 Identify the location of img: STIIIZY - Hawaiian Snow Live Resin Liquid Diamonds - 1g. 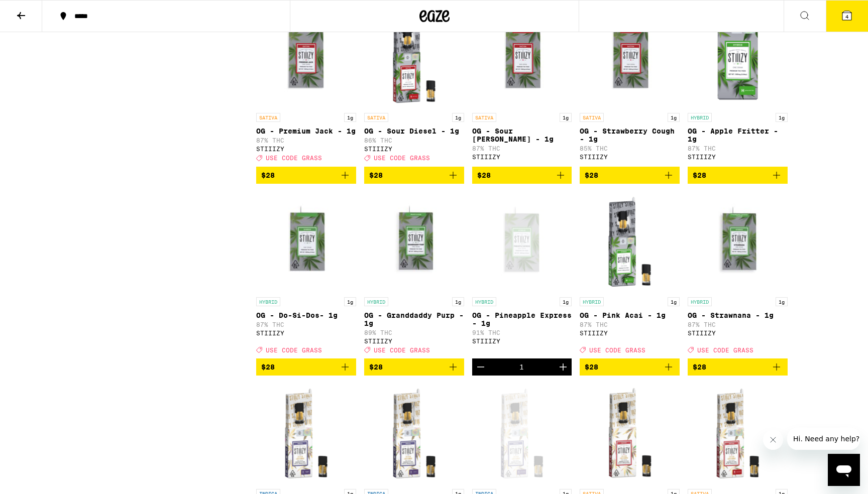
(629, 434).